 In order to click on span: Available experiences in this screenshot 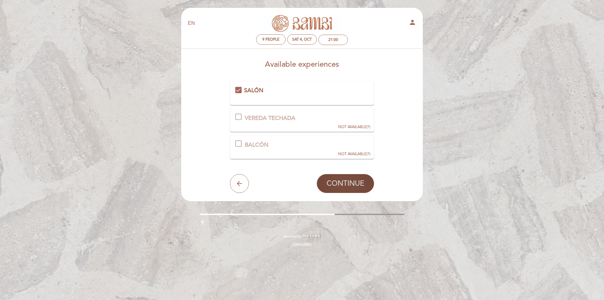, I will do `click(302, 64)`.